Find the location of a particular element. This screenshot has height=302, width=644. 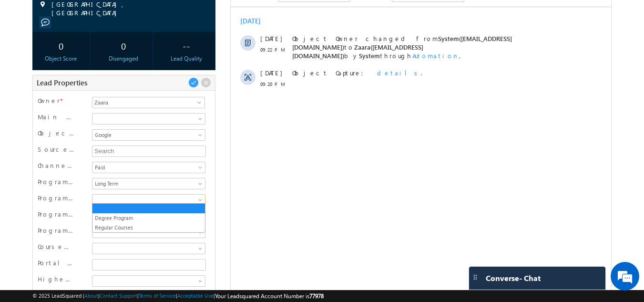

a: Show All Items is located at coordinates (198, 103).